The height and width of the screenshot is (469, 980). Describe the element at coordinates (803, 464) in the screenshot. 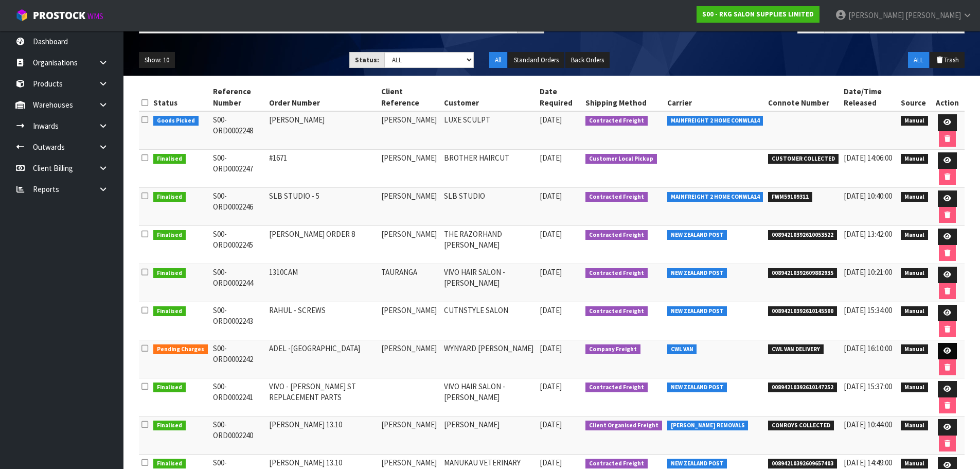

I see `span: 00894210392609657403` at that location.